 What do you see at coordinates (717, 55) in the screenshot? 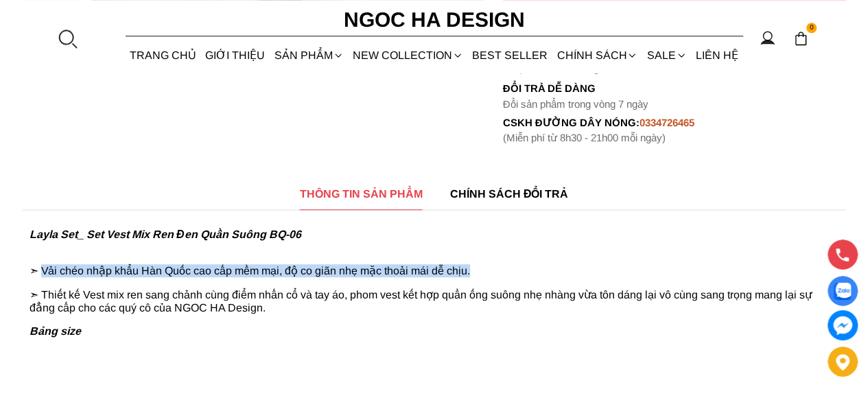
I see `a: LIÊN HỆ` at bounding box center [717, 55].